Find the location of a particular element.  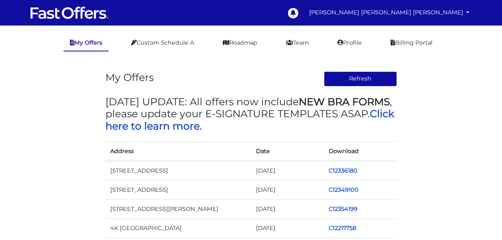

button: Refresh is located at coordinates (360, 79).